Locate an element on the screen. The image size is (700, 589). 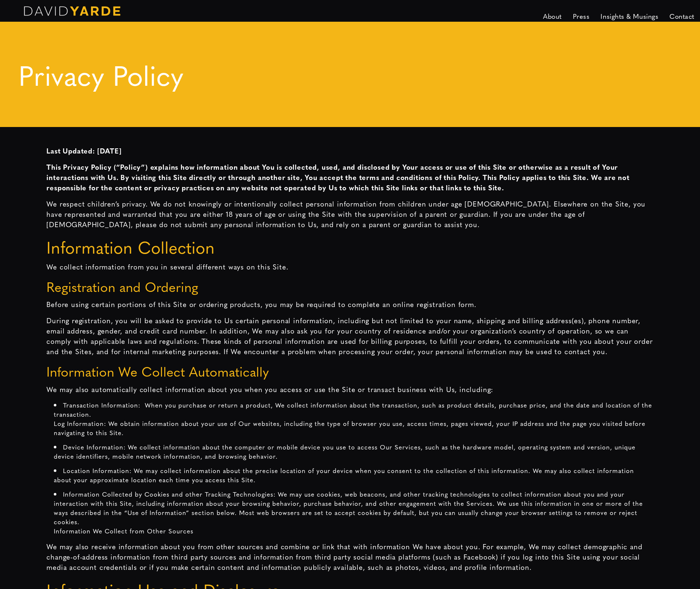
p: We respect children’s privacy. We do not knowingly or intentionally collect personal information ... is located at coordinates (350, 214).